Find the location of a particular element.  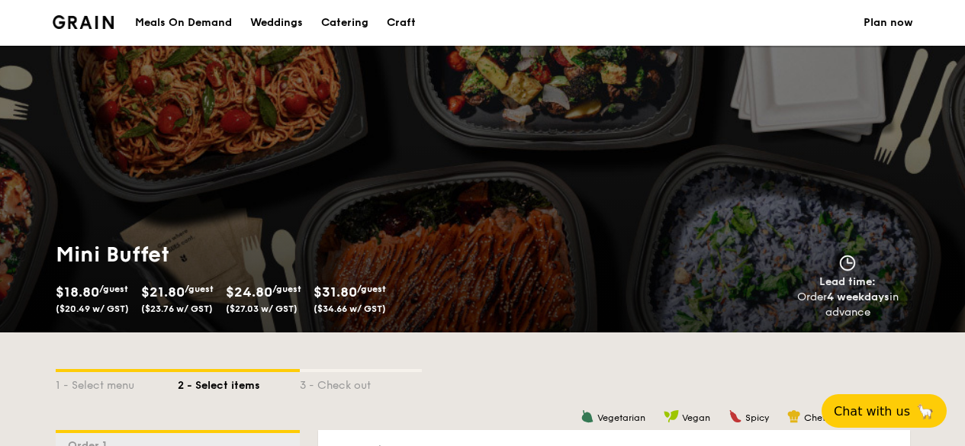

img: icon-vegetarian.fe4039eb.svg is located at coordinates (587, 416).